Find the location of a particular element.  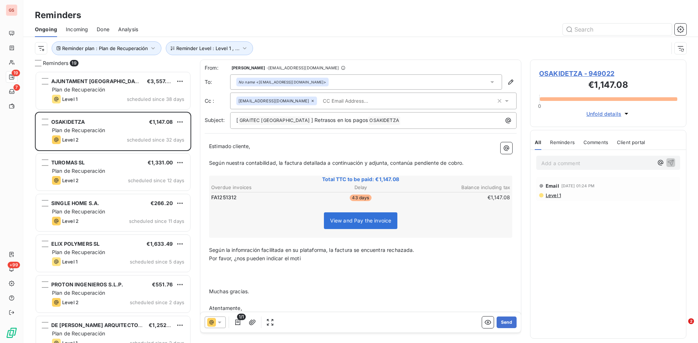

div: grid is located at coordinates (113, 207).